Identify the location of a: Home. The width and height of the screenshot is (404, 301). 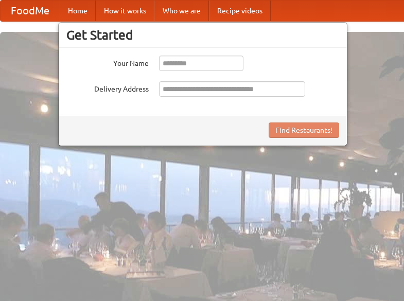
(78, 11).